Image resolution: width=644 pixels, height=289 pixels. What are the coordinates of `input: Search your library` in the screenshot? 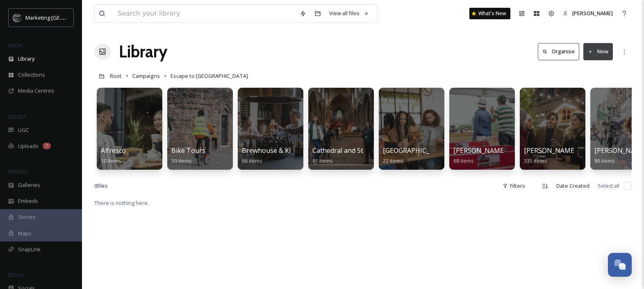 It's located at (205, 13).